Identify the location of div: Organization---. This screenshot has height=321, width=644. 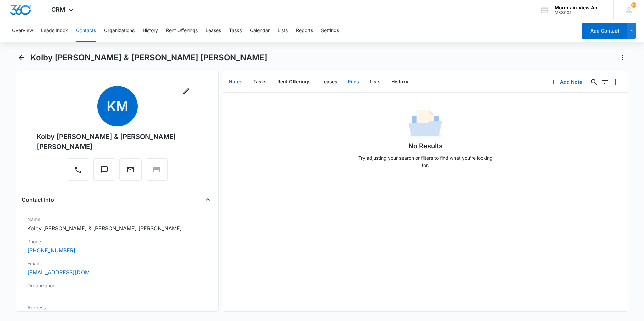
(117, 291).